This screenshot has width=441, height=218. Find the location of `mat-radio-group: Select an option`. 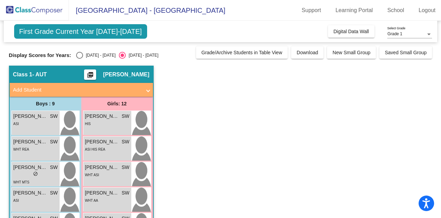

mat-radio-group: Select an option is located at coordinates (117, 55).